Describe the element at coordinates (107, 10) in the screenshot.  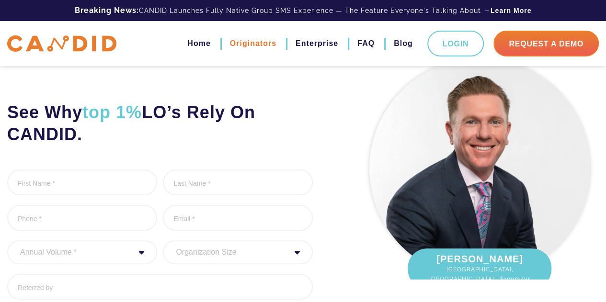
I see `b: Breaking News:` at that location.